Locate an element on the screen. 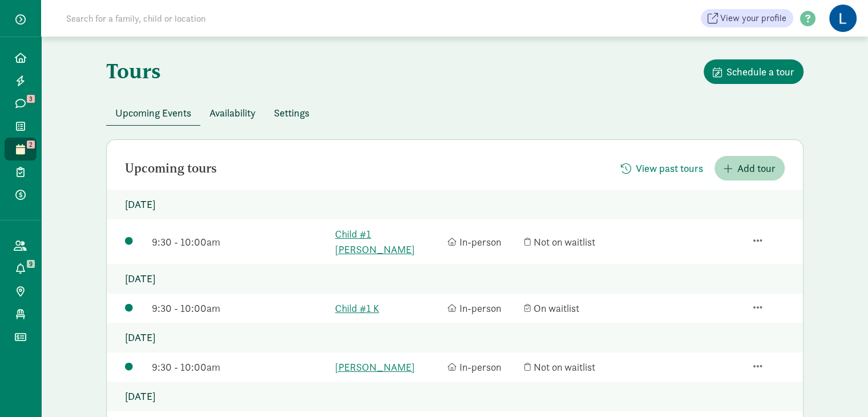 This screenshot has width=868, height=417. a: 2 is located at coordinates (21, 149).